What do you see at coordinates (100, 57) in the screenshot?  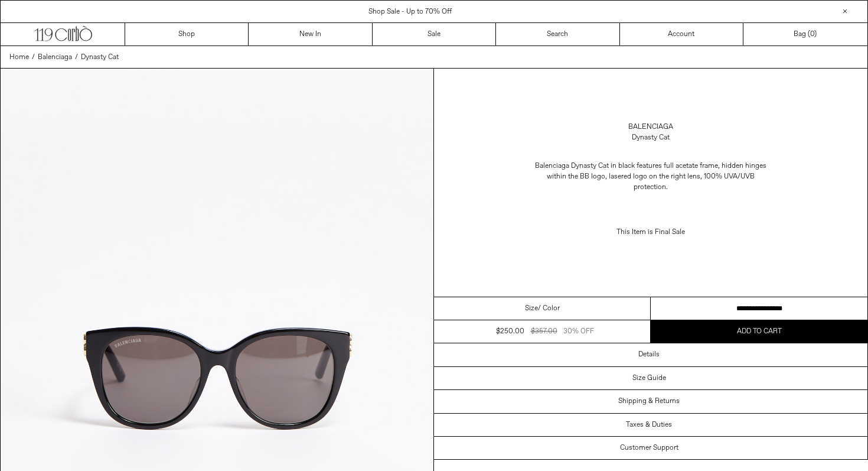 I see `a: Dynasty Cat` at bounding box center [100, 57].